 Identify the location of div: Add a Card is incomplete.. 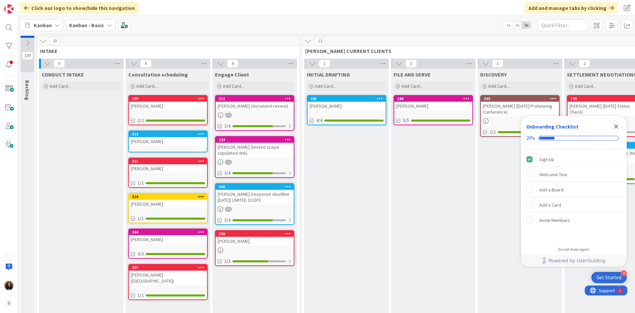
(574, 205).